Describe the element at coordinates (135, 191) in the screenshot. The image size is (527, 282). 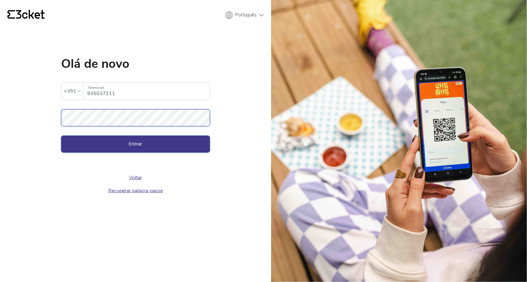
I see `a: Recuperar palavra-passe` at that location.